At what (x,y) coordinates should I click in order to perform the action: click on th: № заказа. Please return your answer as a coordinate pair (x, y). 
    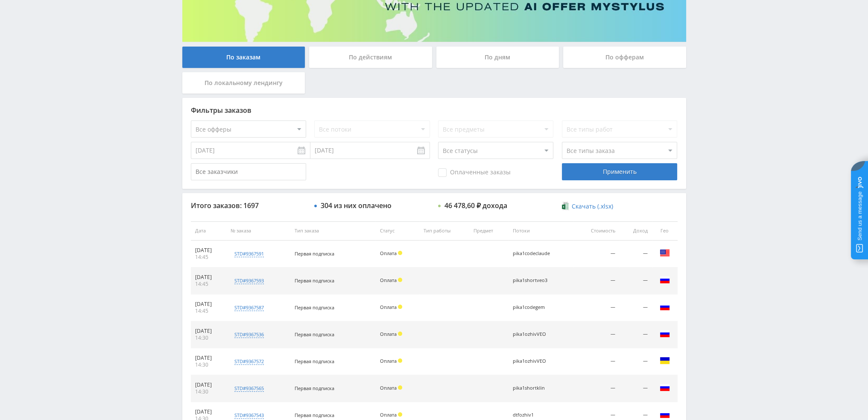
    Looking at the image, I should click on (258, 231).